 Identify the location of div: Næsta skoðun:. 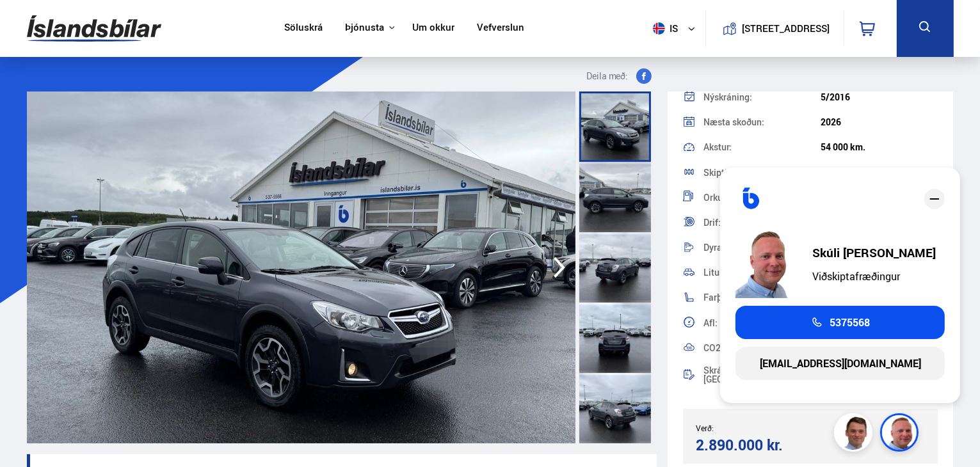
(761, 122).